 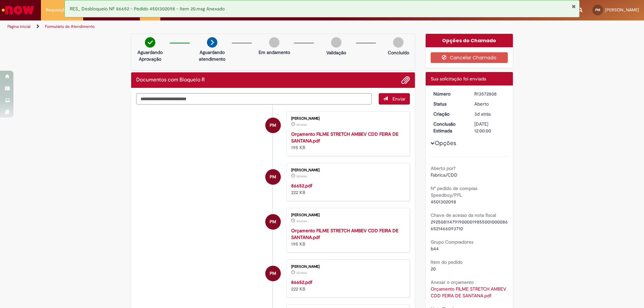 What do you see at coordinates (150, 42) in the screenshot?
I see `img: check-circle-green.png` at bounding box center [150, 42].